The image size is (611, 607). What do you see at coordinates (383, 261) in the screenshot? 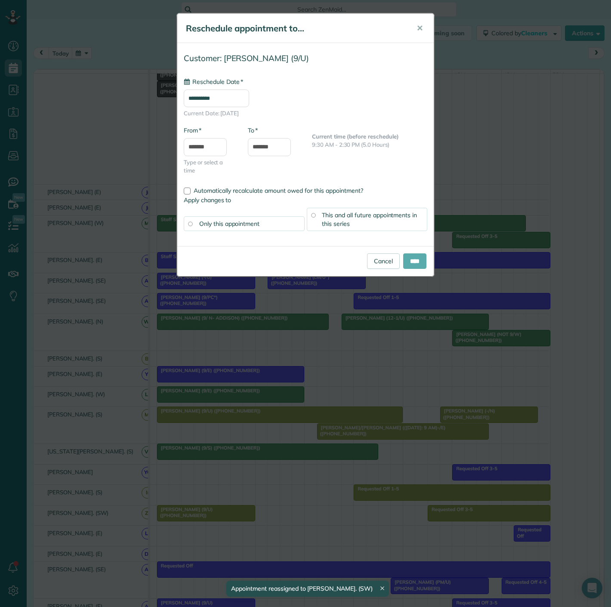
I see `a: Cancel` at bounding box center [383, 261].